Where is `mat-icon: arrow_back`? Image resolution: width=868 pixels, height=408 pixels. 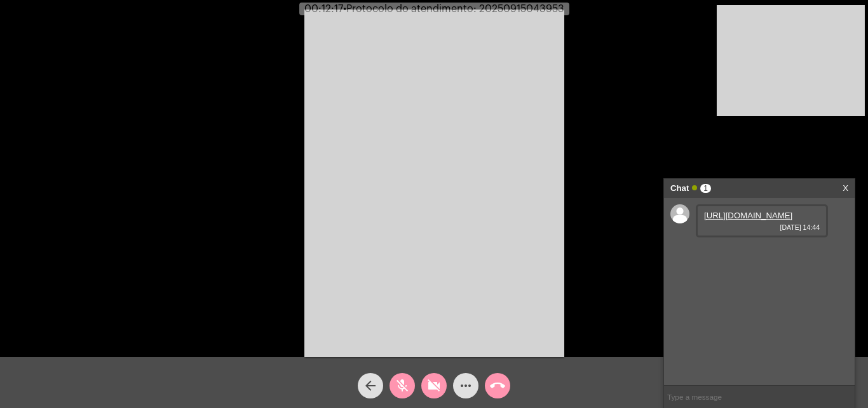
mat-icon: arrow_back is located at coordinates (370, 385).